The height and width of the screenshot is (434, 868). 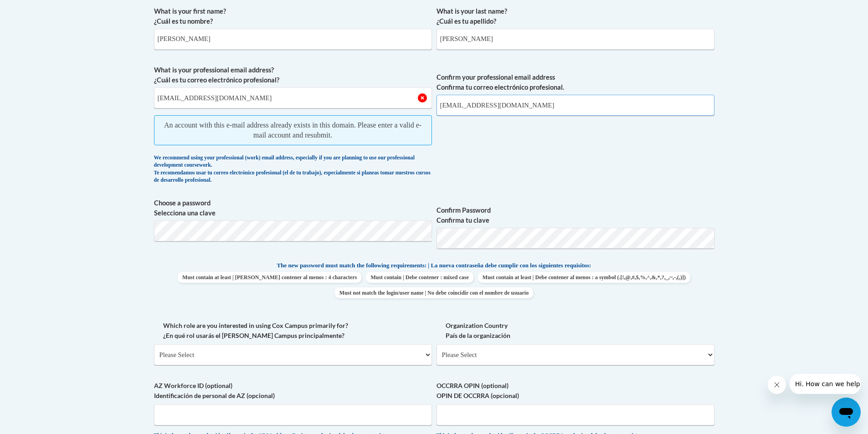 I want to click on span: Must contain | Debe contener : mixed case, so click(x=419, y=278).